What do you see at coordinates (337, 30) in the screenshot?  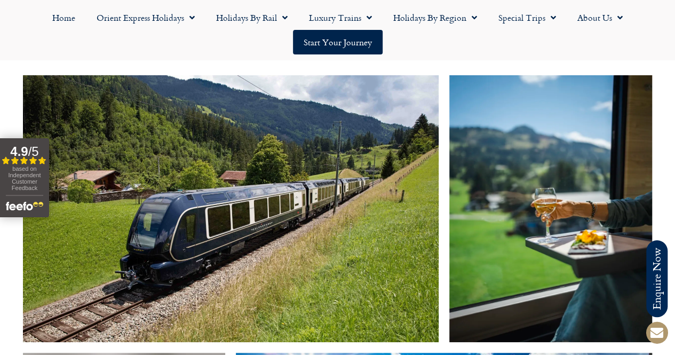 I see `nav: Menu` at bounding box center [337, 30].